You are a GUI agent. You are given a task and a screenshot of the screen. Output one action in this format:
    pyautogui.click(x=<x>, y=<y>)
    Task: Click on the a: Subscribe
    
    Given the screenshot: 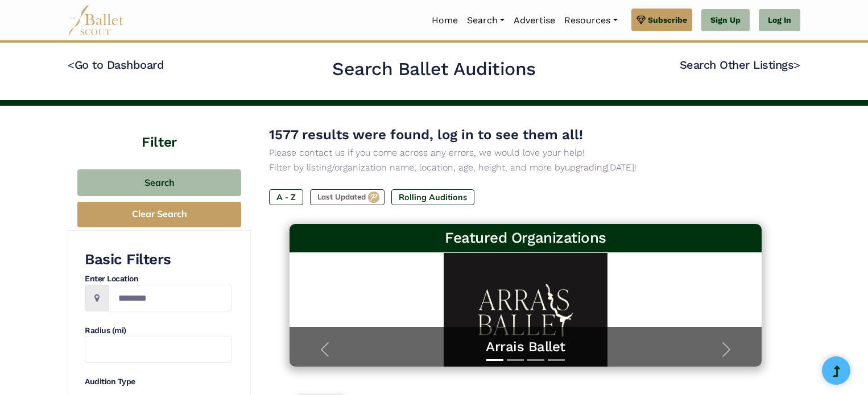 What is the action you would take?
    pyautogui.click(x=662, y=20)
    